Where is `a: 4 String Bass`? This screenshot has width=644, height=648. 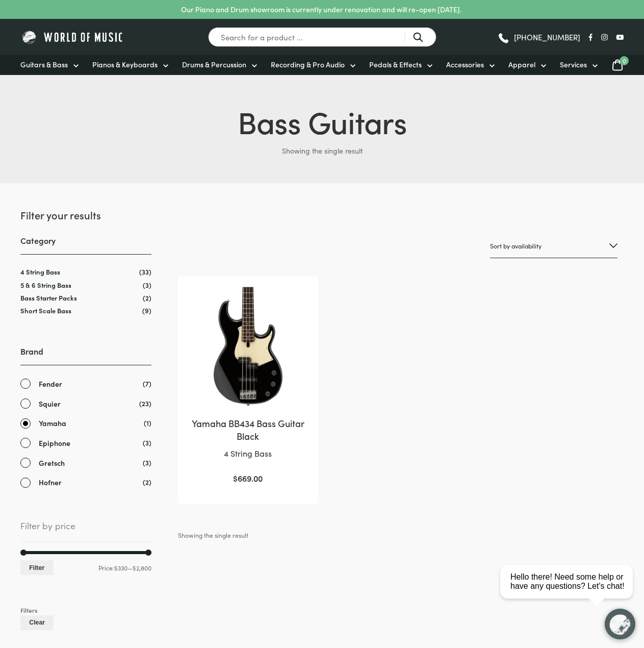
a: 4 String Bass is located at coordinates (40, 271).